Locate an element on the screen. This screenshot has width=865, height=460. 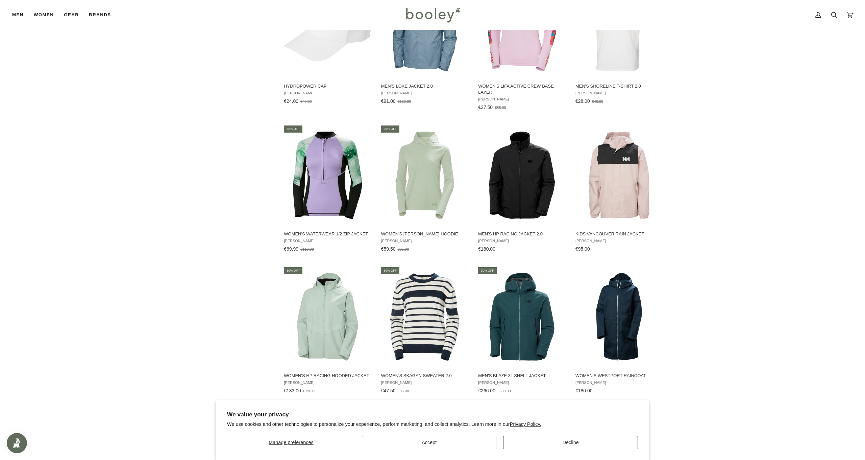
span: Women's Skagan Sweater 2.0 is located at coordinates (425, 375).